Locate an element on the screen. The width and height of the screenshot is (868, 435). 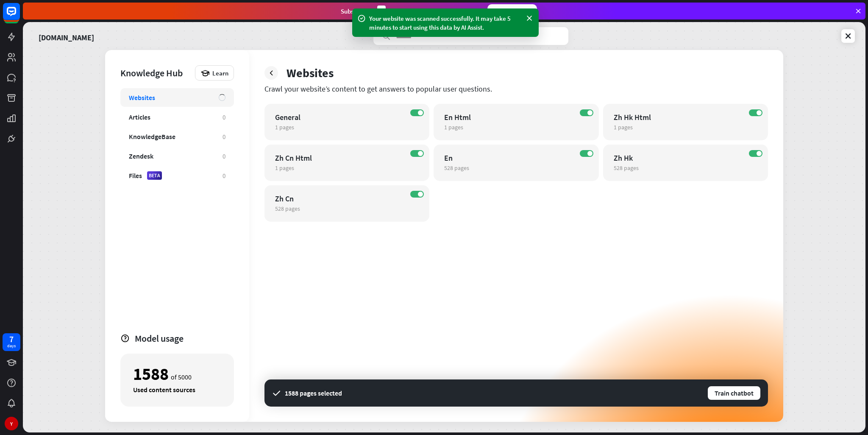
div: Your website was scanned successfully. It may take 5 minutes to start using this data by AI Assist. is located at coordinates (446, 23).